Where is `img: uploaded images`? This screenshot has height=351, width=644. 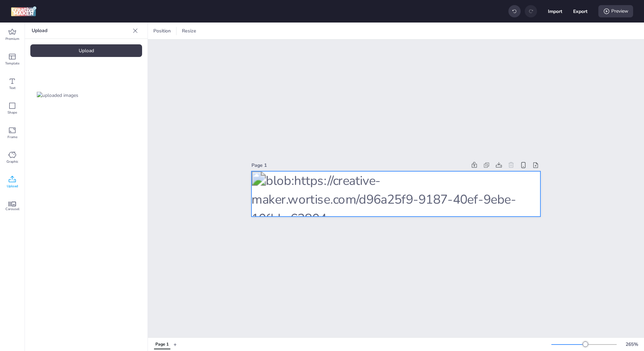
img: uploaded images is located at coordinates (58, 95).